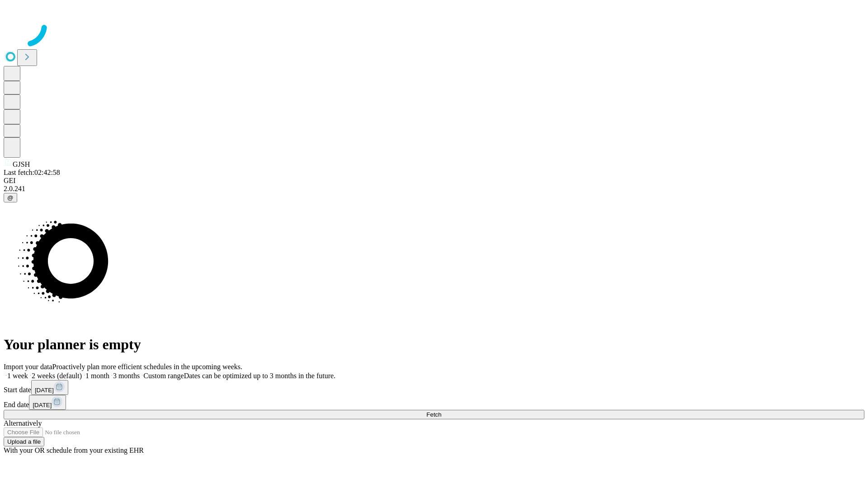  I want to click on span: 1 week, so click(18, 375).